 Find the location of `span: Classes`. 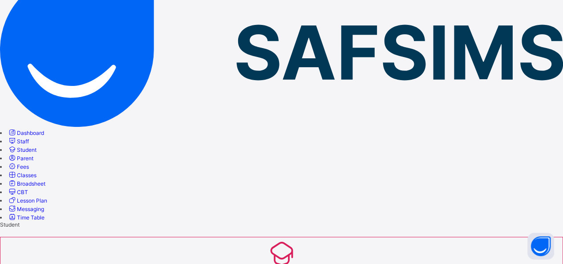

span: Classes is located at coordinates (27, 175).